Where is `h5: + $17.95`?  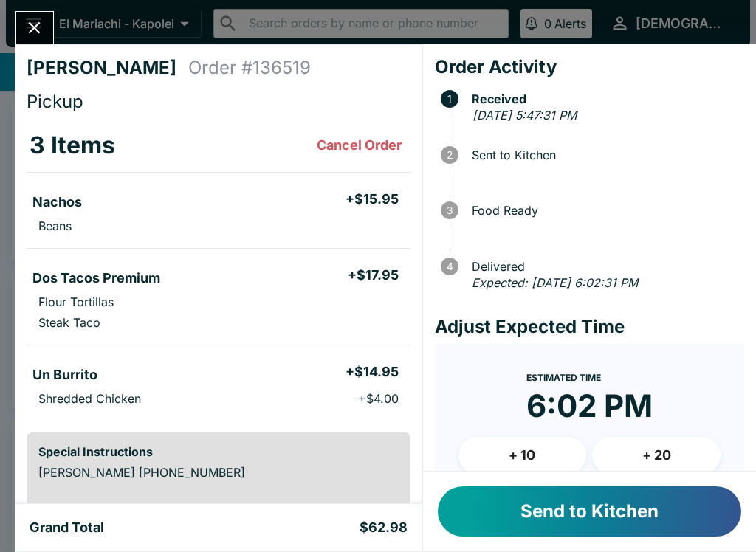 h5: + $17.95 is located at coordinates (373, 276).